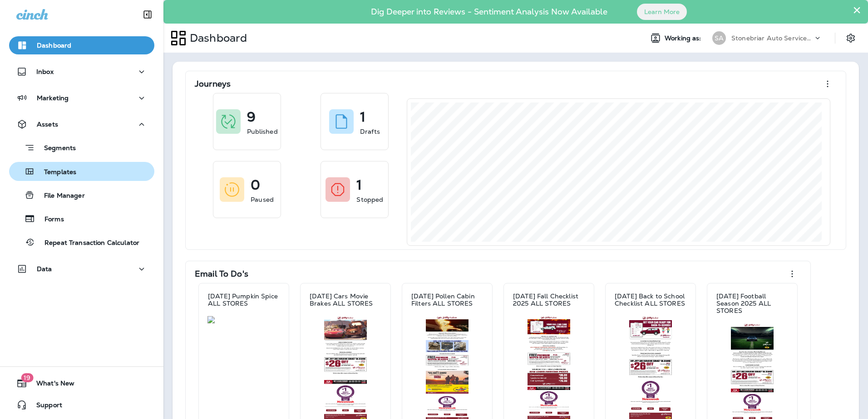 Image resolution: width=868 pixels, height=419 pixels. Describe the element at coordinates (370, 200) in the screenshot. I see `p: Stopped` at that location.